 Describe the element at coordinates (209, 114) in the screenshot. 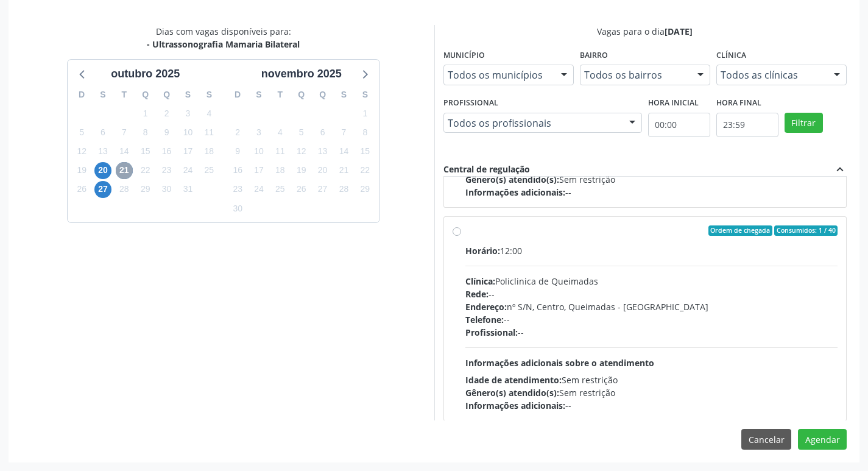

I see `span: sábado, 4 de outubro de 2025` at that location.